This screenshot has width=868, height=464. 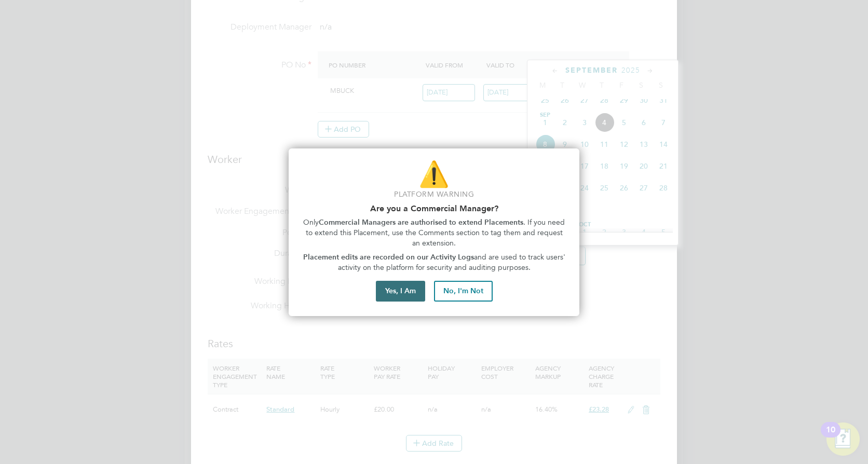 I want to click on h2: Are you a Commercial Manager?, so click(x=434, y=208).